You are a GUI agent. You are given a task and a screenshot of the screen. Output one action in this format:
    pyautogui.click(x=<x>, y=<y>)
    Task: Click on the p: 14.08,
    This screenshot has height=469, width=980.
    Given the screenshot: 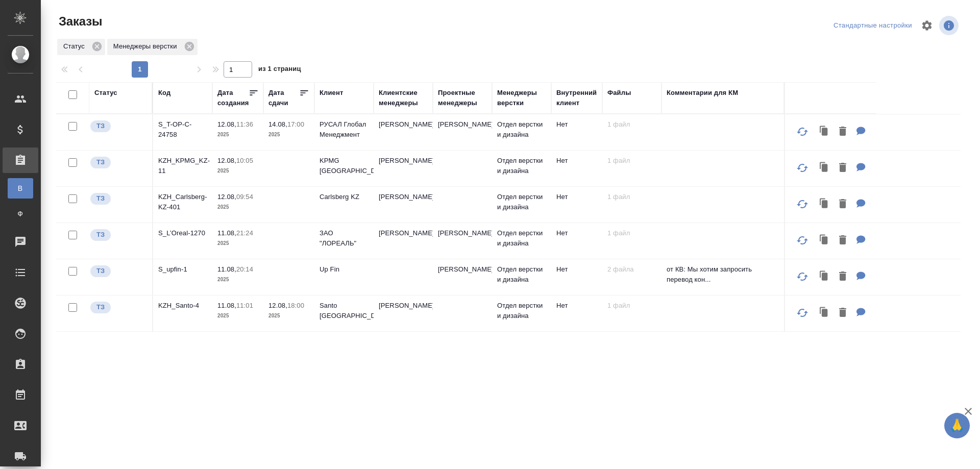 What is the action you would take?
    pyautogui.click(x=278, y=124)
    